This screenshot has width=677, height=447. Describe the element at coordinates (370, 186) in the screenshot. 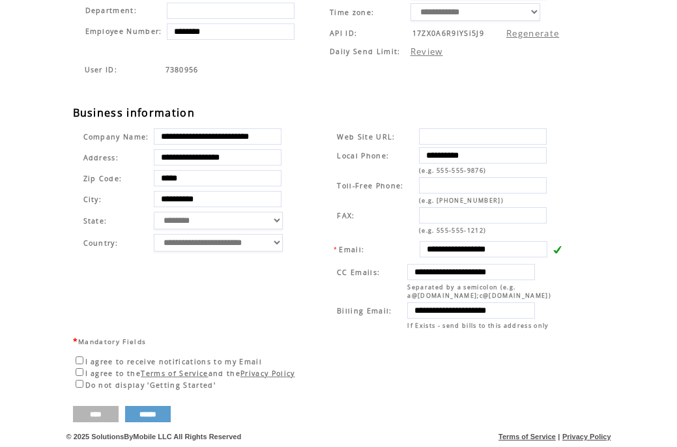

I see `span: Toll-Free Phone:` at that location.